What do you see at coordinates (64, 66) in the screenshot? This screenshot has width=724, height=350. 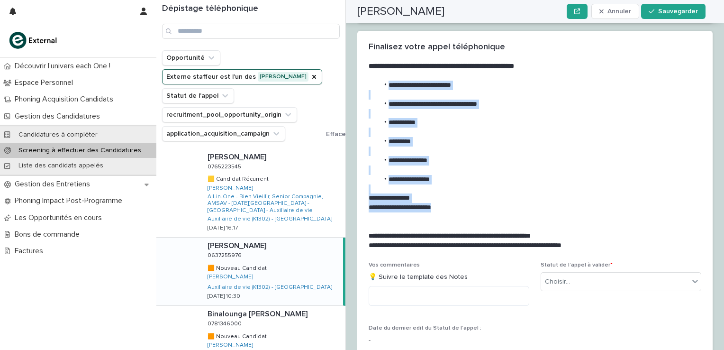 I see `p: Découvrir l’univers each One !` at bounding box center [64, 66].